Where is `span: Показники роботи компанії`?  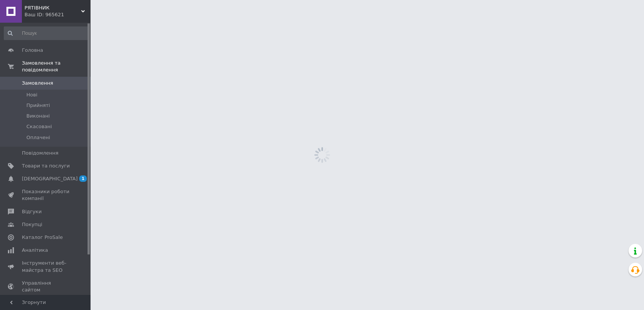 span: Показники роботи компанії is located at coordinates (46, 195).